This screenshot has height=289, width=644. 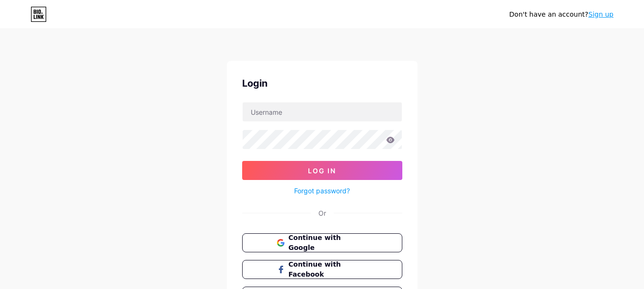 I want to click on div: Or, so click(x=322, y=213).